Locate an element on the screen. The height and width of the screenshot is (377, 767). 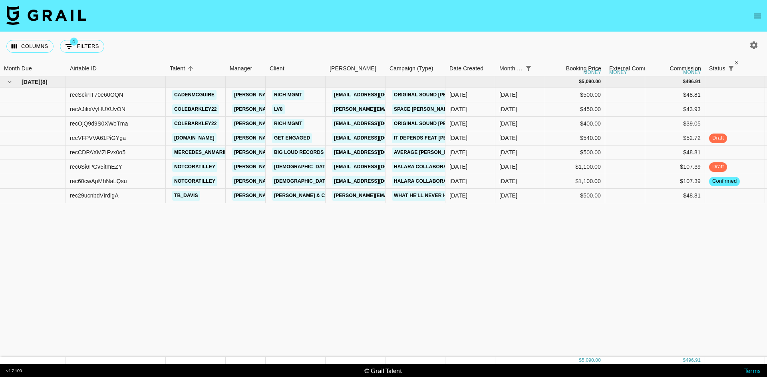
div: 3 active filters is located at coordinates (731, 68).